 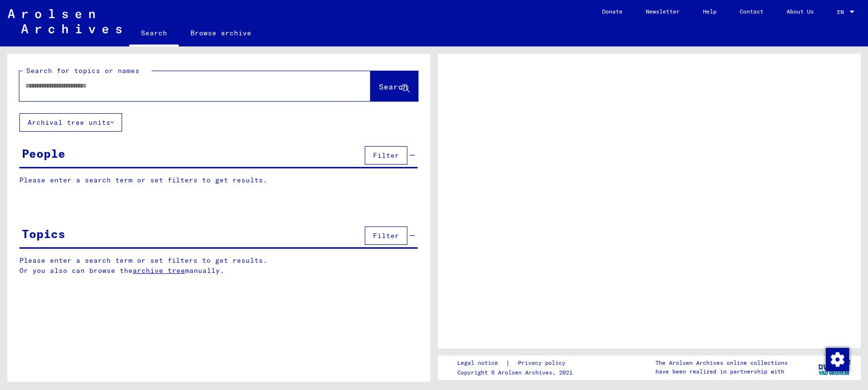 What do you see at coordinates (721, 363) in the screenshot?
I see `p: The Arolsen Archives online collections` at bounding box center [721, 363].